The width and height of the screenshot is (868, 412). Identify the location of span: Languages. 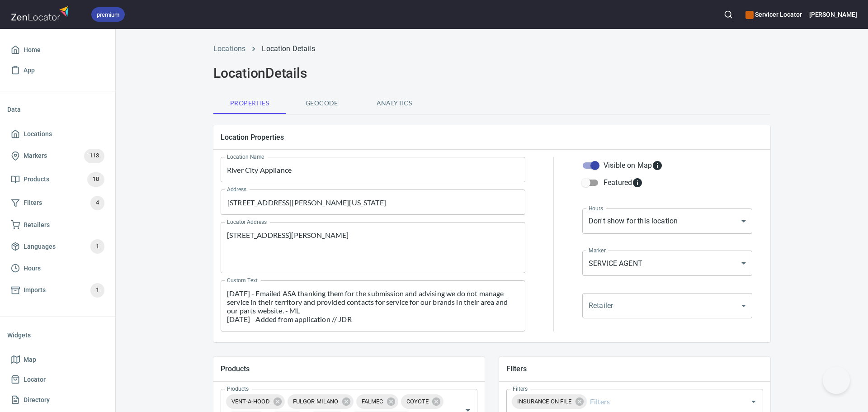
(39, 246).